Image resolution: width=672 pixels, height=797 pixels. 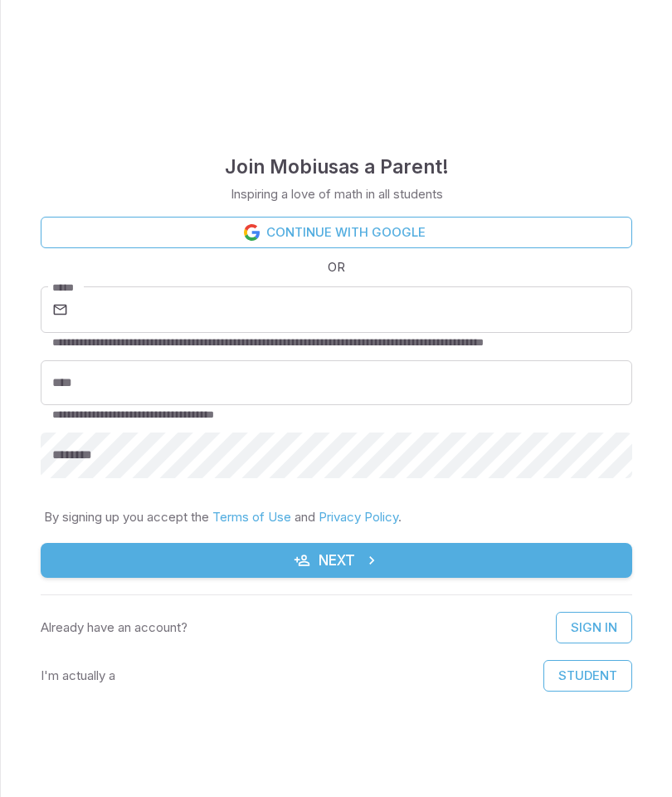 I want to click on a: Terms of Use, so click(x=251, y=516).